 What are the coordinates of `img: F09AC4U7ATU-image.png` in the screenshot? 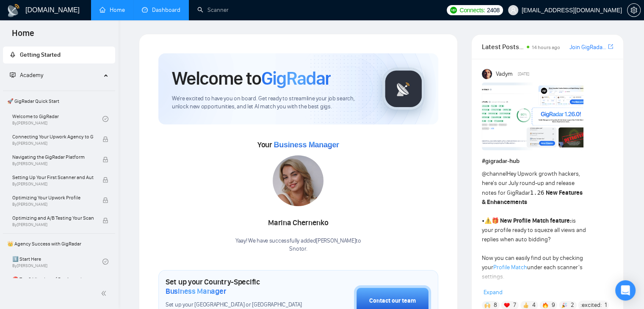 It's located at (533, 117).